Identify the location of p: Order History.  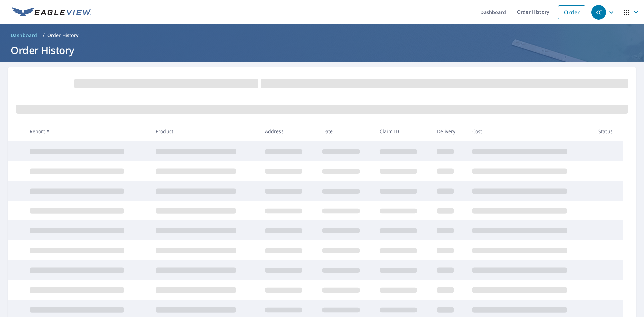
(63, 35).